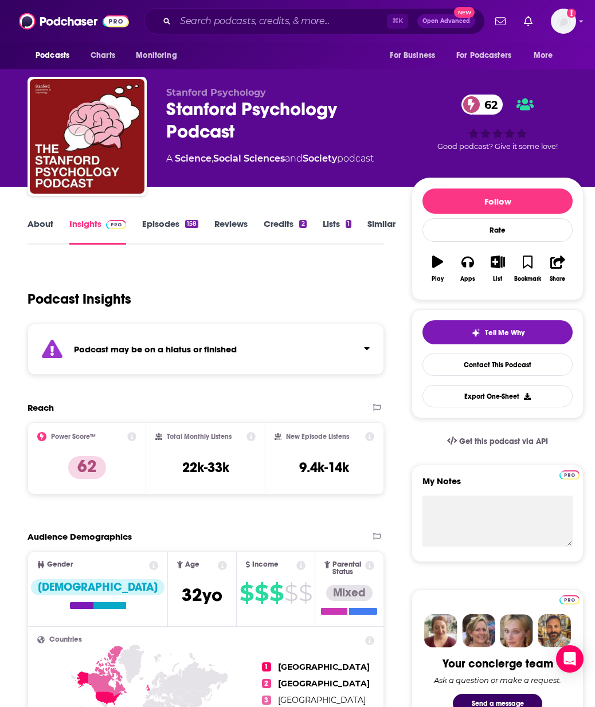 This screenshot has width=595, height=707. What do you see at coordinates (467, 279) in the screenshot?
I see `div: Apps` at bounding box center [467, 279].